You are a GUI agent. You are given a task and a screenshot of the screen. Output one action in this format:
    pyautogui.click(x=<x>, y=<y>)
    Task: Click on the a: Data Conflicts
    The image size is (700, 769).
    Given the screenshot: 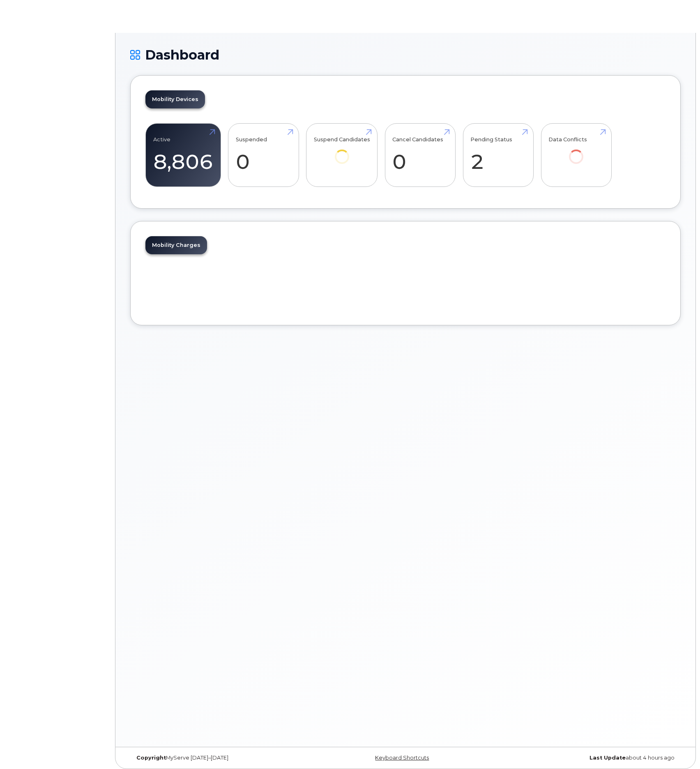 What is the action you would take?
    pyautogui.click(x=575, y=151)
    